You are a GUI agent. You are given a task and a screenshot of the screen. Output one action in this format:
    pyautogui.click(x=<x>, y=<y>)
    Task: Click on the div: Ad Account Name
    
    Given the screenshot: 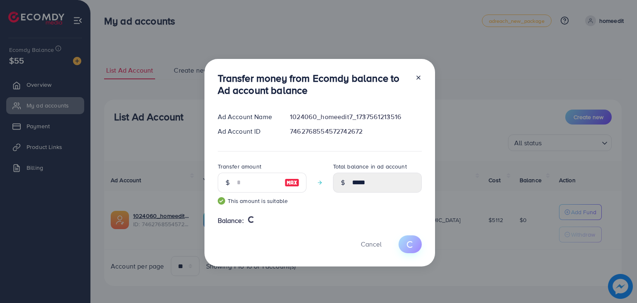 What is the action you would take?
    pyautogui.click(x=247, y=117)
    